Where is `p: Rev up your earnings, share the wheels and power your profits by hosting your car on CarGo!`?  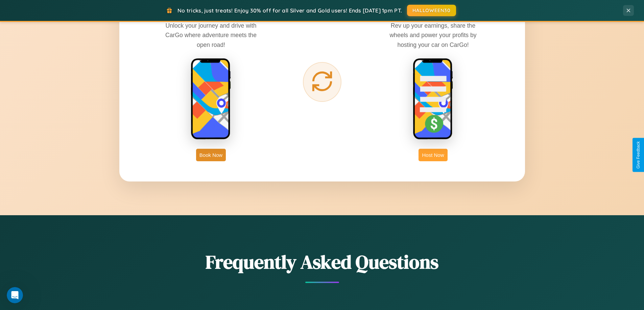 p: Rev up your earnings, share the wheels and power your profits by hosting your car on CarGo! is located at coordinates (433, 35).